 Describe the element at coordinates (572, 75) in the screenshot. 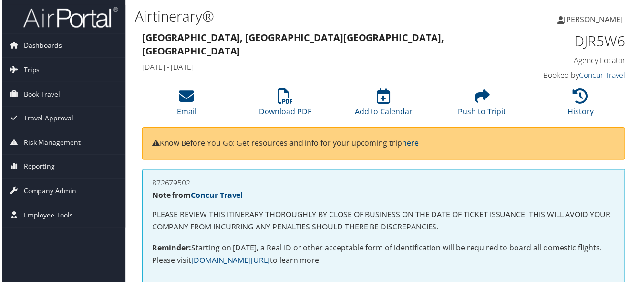

I see `h4: Booked by` at that location.